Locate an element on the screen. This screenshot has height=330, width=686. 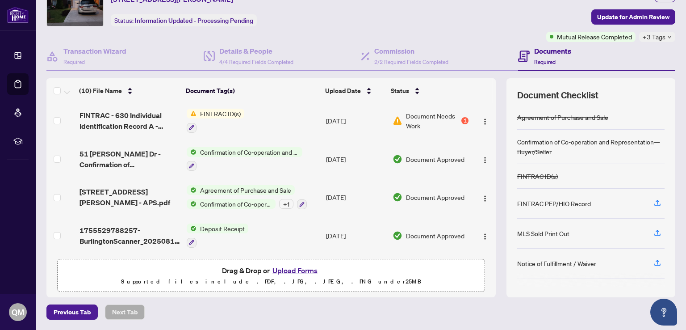
span: Document Needs Work is located at coordinates (433, 121).